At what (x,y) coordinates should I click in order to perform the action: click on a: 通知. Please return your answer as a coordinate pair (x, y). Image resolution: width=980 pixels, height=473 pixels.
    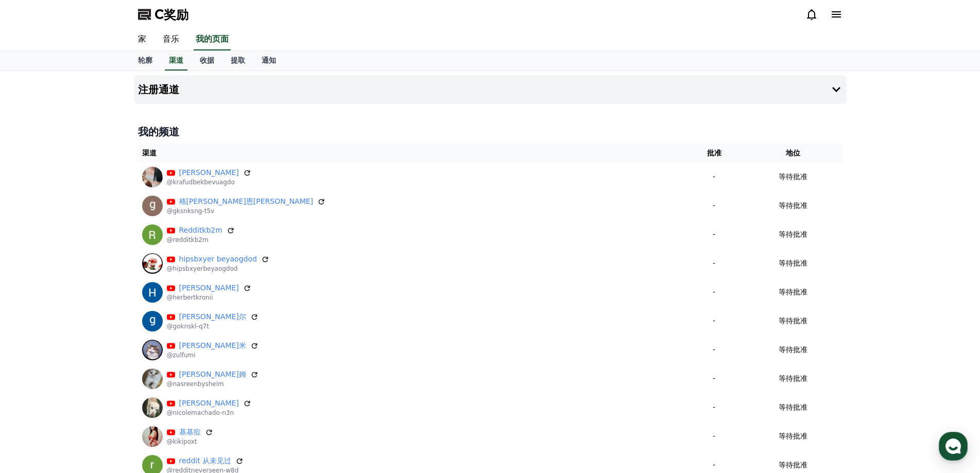
    Looking at the image, I should click on (269, 60).